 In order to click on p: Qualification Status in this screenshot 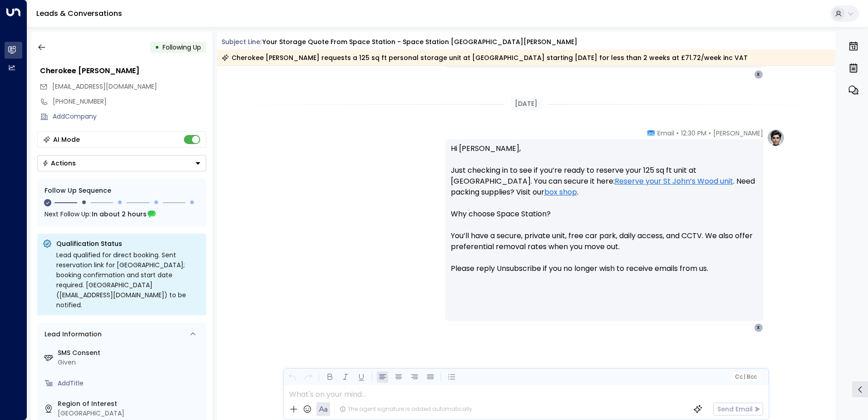, I will do `click(129, 243)`.